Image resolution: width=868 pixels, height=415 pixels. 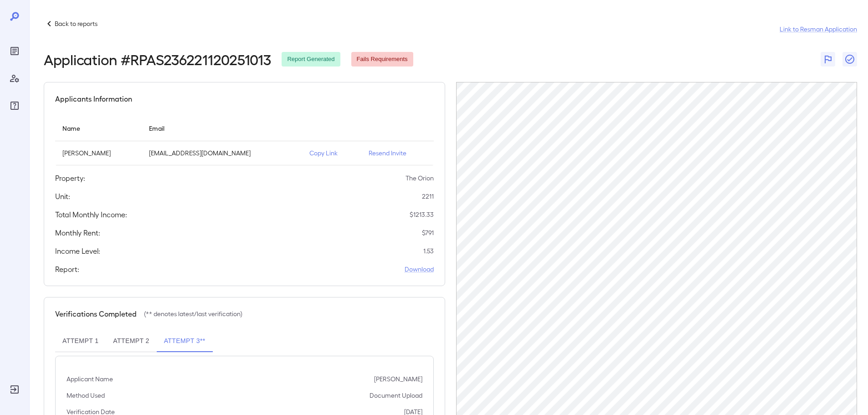 What do you see at coordinates (421, 215) in the screenshot?
I see `p: $ 1213.33` at bounding box center [421, 215].